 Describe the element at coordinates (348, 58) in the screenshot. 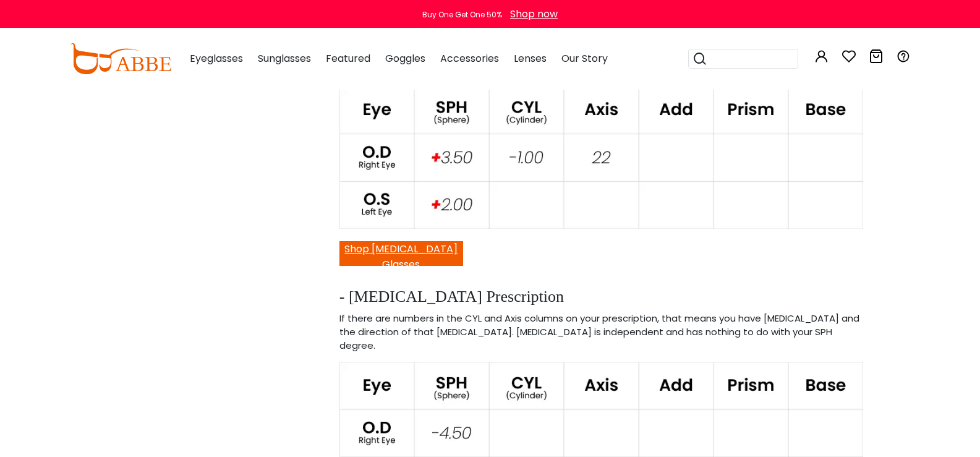

I see `span: Featured` at that location.